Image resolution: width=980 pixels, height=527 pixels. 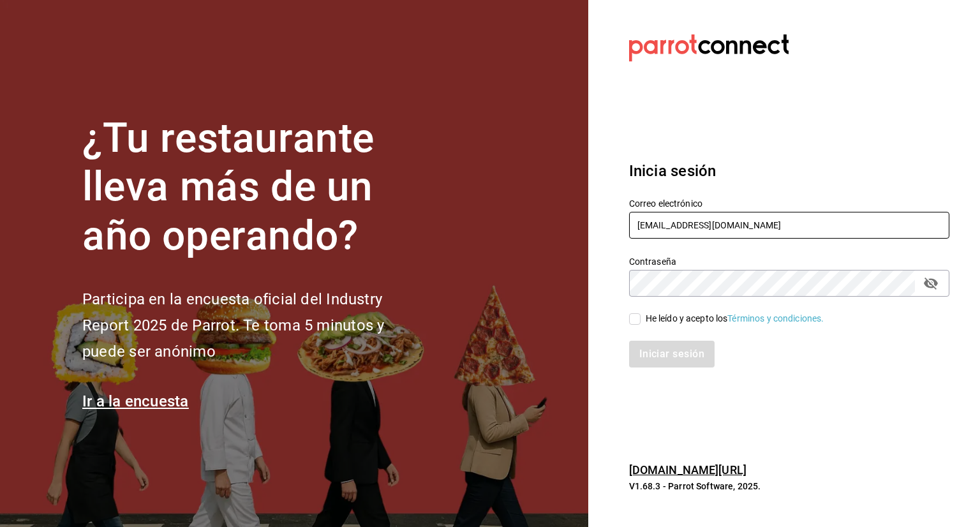 I want to click on input: Ingresa tu correo electrónico, so click(x=789, y=225).